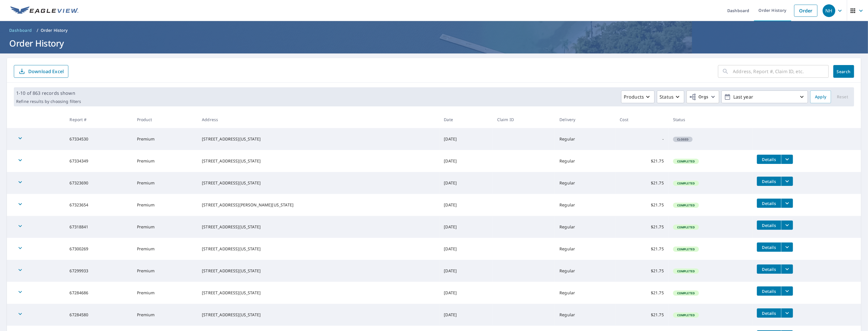 This screenshot has width=868, height=331. What do you see at coordinates (787, 181) in the screenshot?
I see `button: filesDropdownBtn-67323690` at bounding box center [787, 181].